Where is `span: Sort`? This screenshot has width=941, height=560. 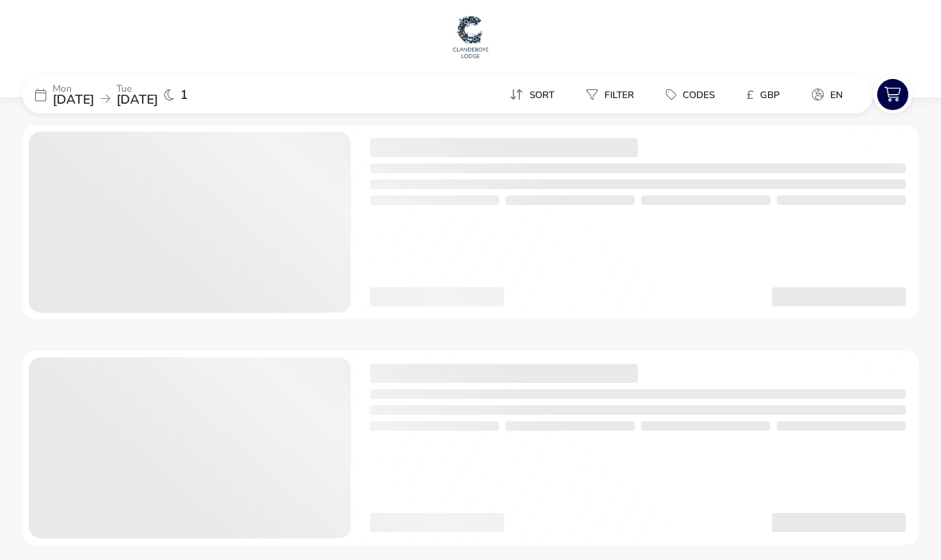
span: Sort is located at coordinates (541, 95).